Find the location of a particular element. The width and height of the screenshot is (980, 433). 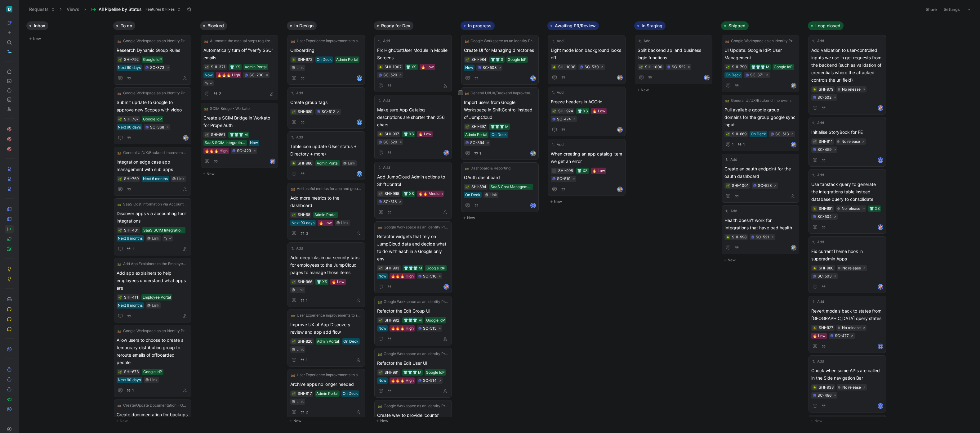

span: Features & Fixes is located at coordinates (160, 9).